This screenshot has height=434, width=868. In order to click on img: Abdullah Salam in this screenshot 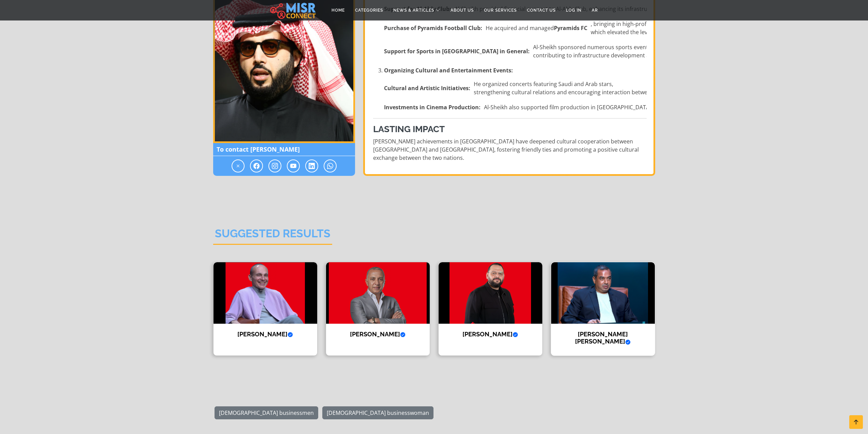, I will do `click(490, 293)`.